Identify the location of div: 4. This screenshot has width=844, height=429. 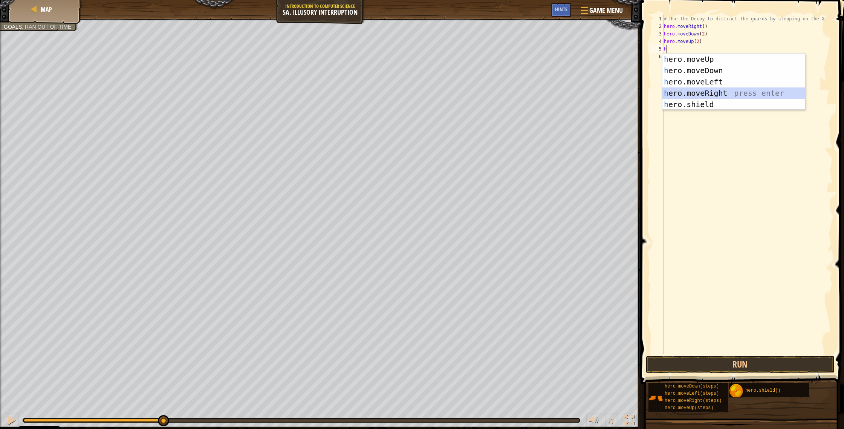
(657, 41).